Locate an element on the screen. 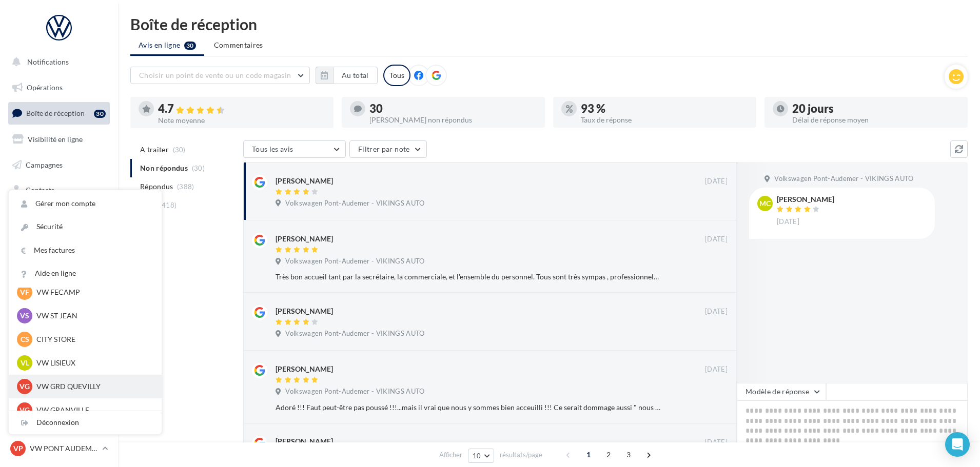 The image size is (980, 467). span: Afficher is located at coordinates (451, 455).